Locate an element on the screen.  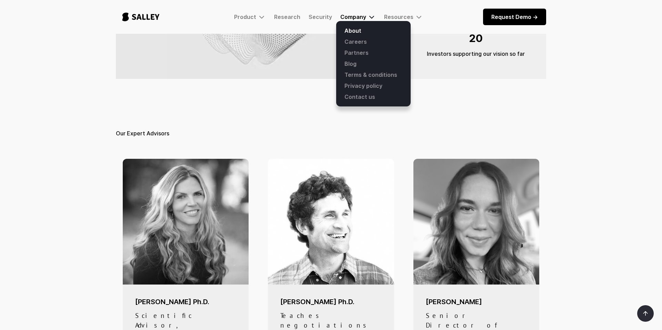
div: 20 is located at coordinates (476, 38).